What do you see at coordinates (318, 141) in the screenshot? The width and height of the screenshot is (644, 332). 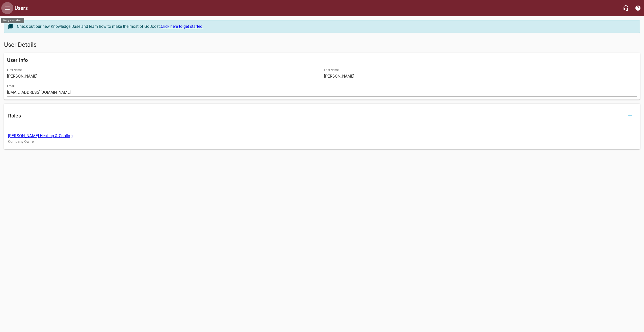 I see `p: Company Owner` at bounding box center [318, 141].